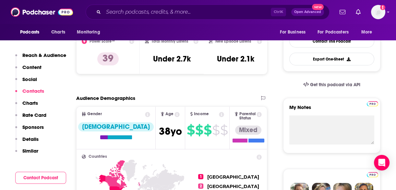  I want to click on p: Charts, so click(30, 103).